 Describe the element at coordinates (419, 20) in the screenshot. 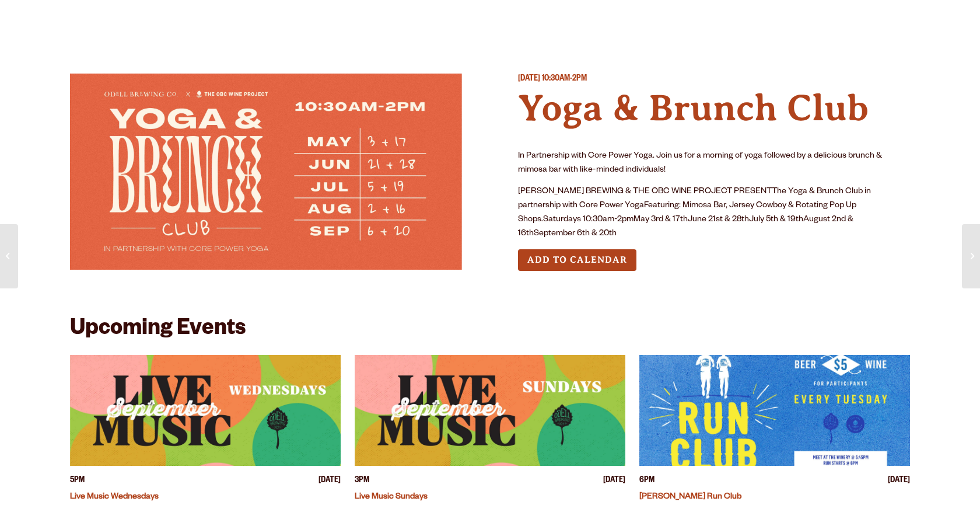

I see `a: Winery` at that location.